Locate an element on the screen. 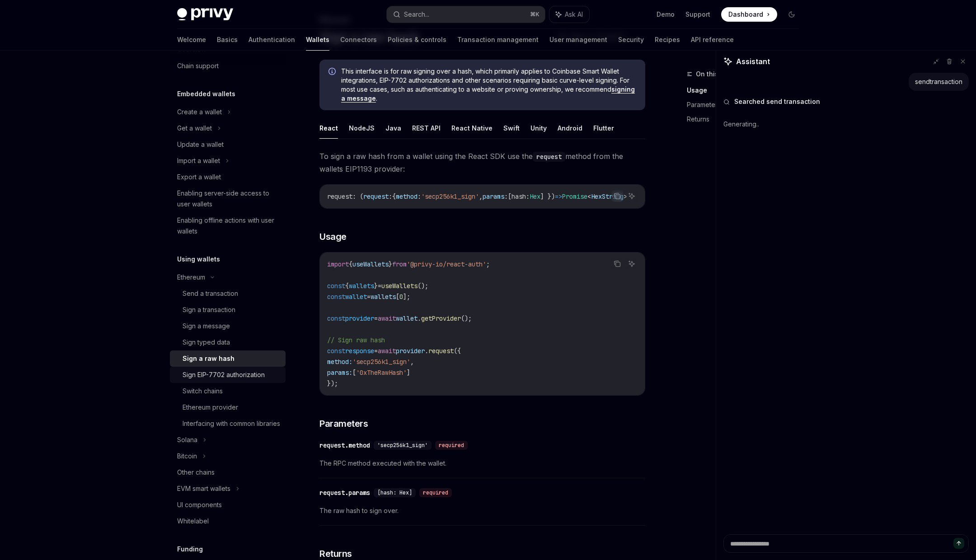 The height and width of the screenshot is (560, 976). a: Interfacing with common libraries is located at coordinates (228, 424).